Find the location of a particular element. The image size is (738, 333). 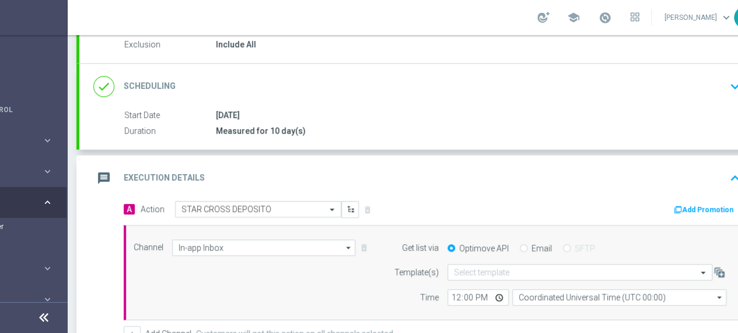

div: Measured for 10 day(s) is located at coordinates (476, 131).